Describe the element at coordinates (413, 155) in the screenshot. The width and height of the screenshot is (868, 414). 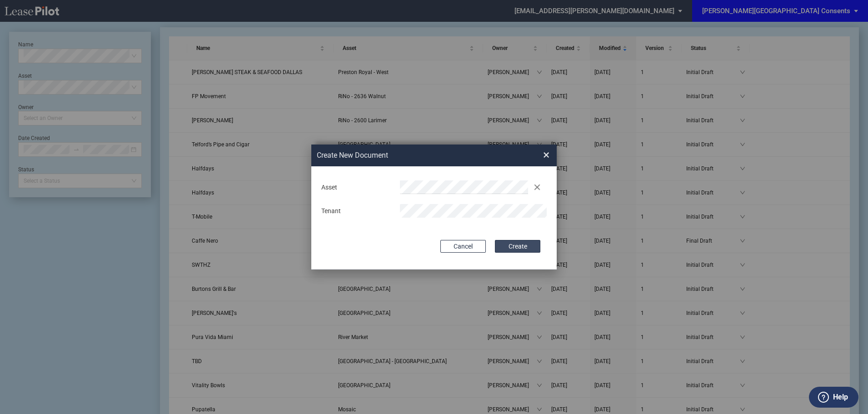
I see `h2: Create New Document` at that location.